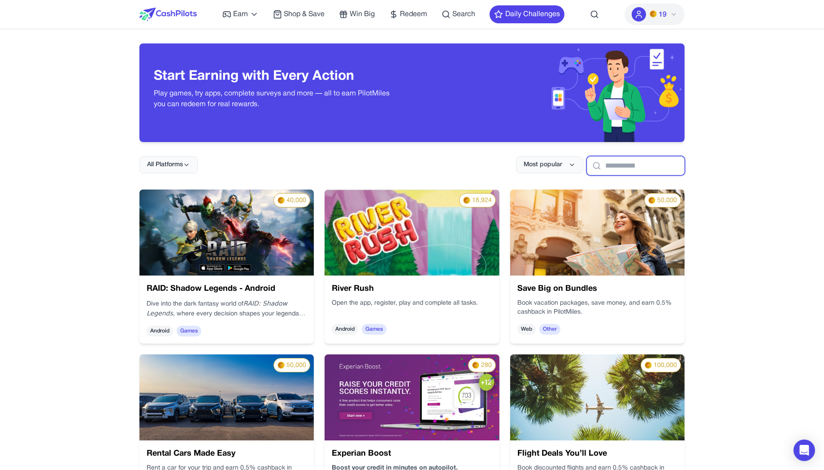 This screenshot has width=824, height=470. Describe the element at coordinates (458, 14) in the screenshot. I see `a: Search` at that location.